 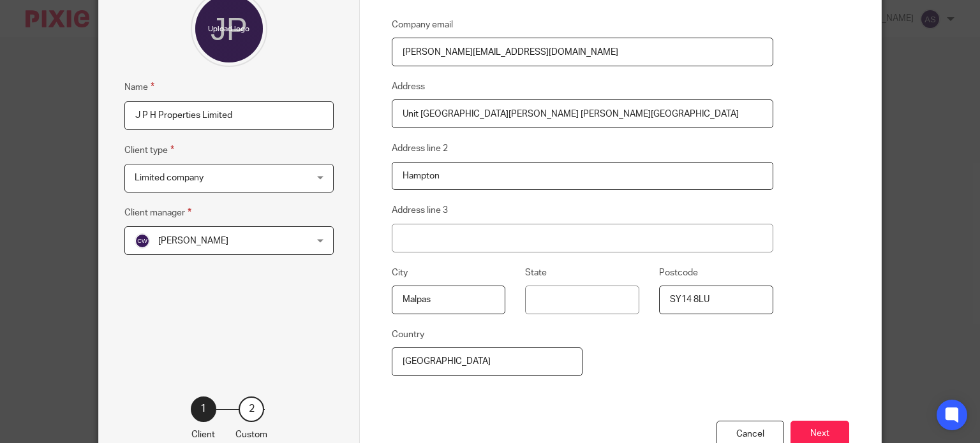 I want to click on label: Client type, so click(x=149, y=150).